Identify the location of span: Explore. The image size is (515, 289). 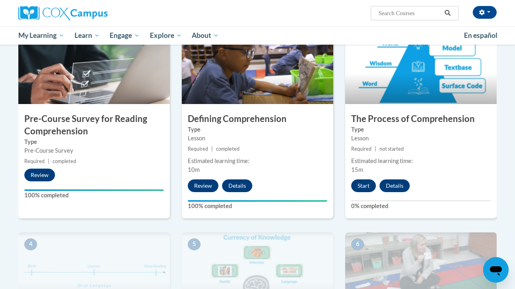
(166, 35).